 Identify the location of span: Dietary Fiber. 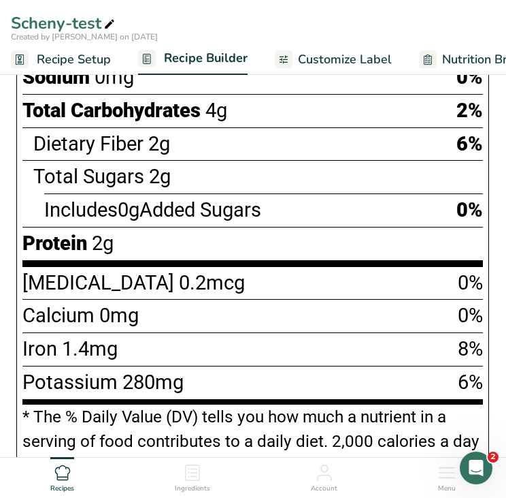
(88, 144).